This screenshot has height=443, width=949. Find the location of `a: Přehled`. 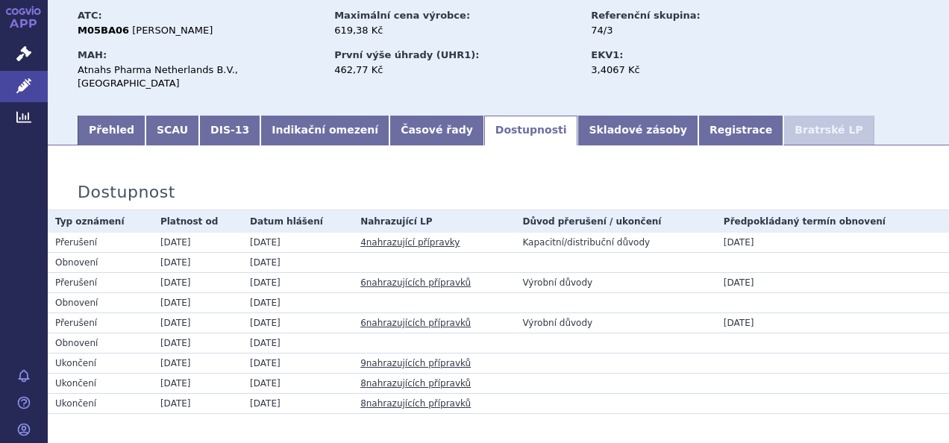

a: Přehled is located at coordinates (111, 131).